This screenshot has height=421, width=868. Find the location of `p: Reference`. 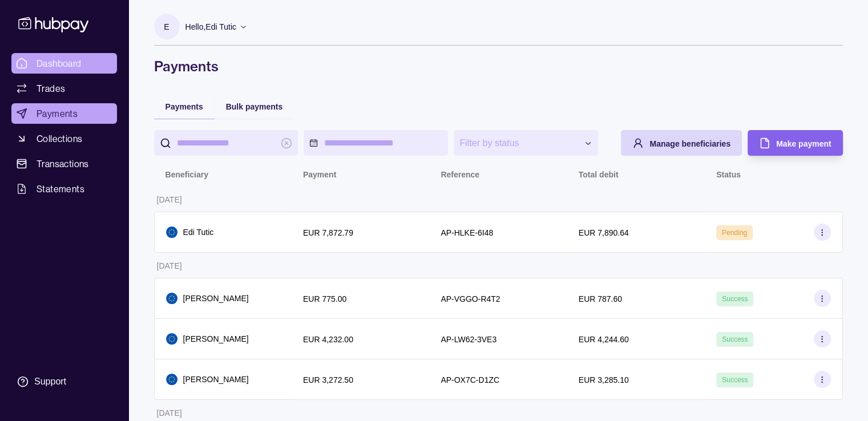

p: Reference is located at coordinates (460, 175).